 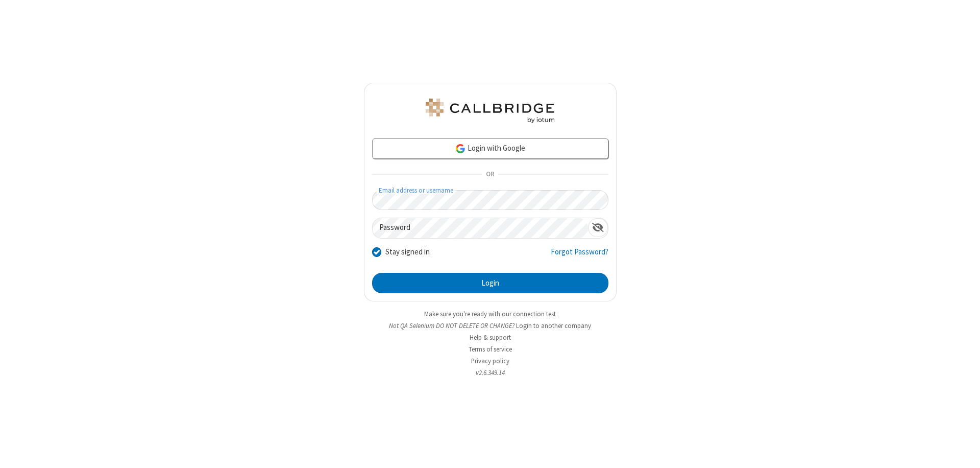 I want to click on a: Forgot Password?, so click(x=580, y=256).